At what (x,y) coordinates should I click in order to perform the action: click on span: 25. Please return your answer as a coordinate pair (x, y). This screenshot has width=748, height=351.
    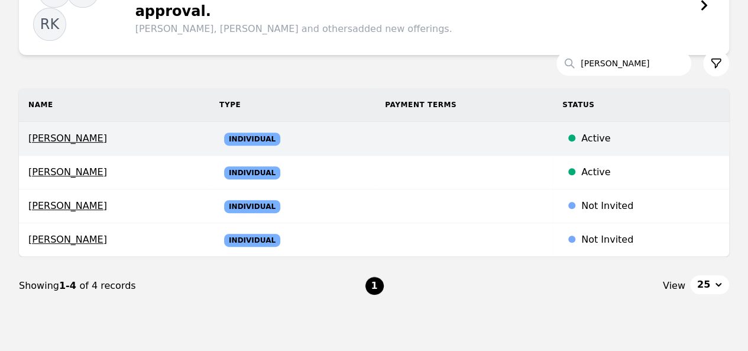
    Looking at the image, I should click on (704, 285).